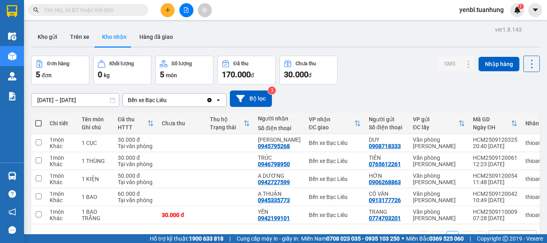 This screenshot has height=243, width=547. Describe the element at coordinates (296, 75) in the screenshot. I see `span: 30.000` at that location.